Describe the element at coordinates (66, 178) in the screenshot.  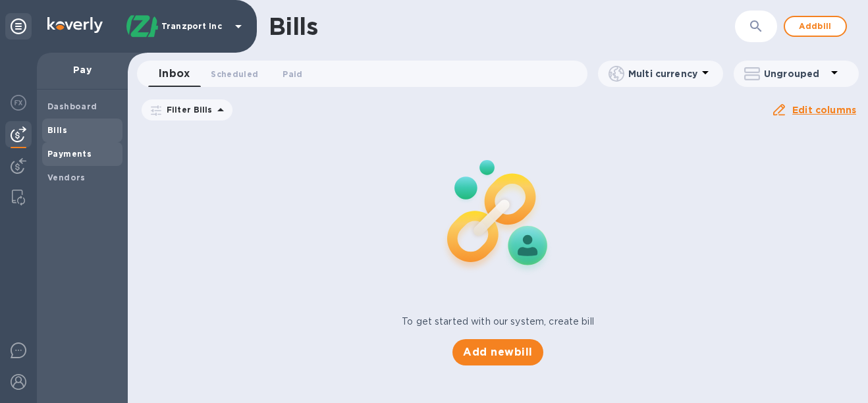
I see `b: Vendors` at that location.